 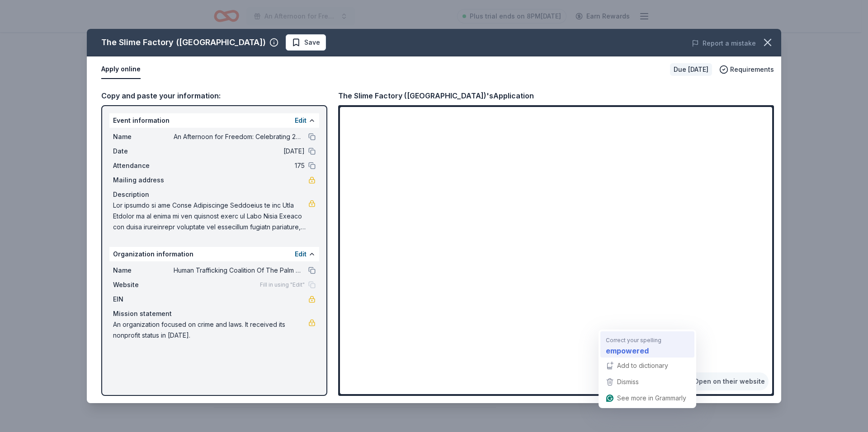 I want to click on span: An Afternoon for Freedom: Celebrating 20 years of Impact, so click(x=239, y=137).